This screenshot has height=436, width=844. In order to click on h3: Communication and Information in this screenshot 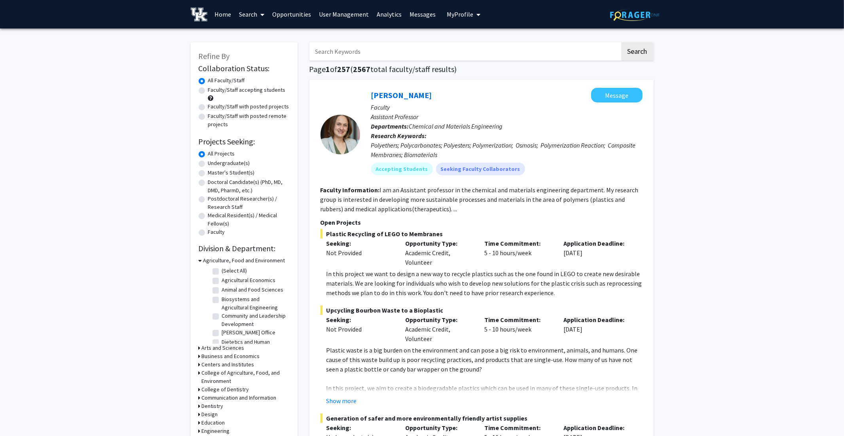, I will do `click(239, 398)`.